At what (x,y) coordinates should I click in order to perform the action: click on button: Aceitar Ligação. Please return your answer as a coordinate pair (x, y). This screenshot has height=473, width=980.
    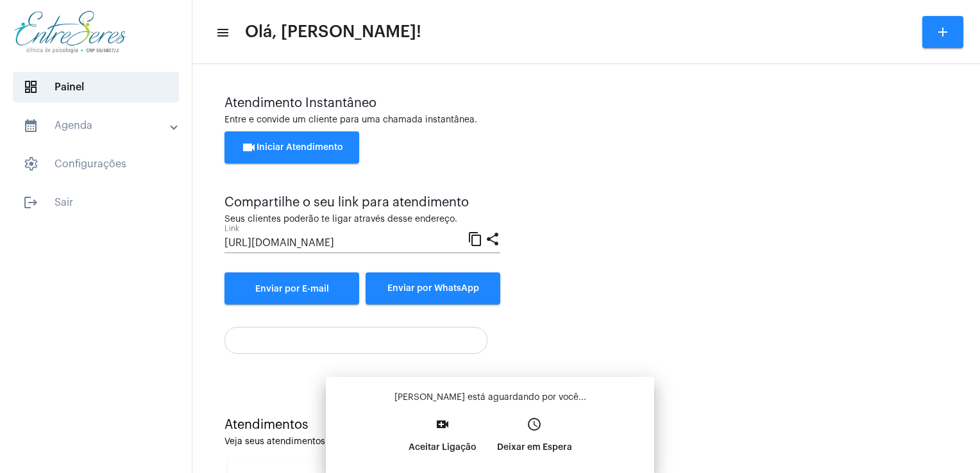
    Looking at the image, I should click on (443, 440).